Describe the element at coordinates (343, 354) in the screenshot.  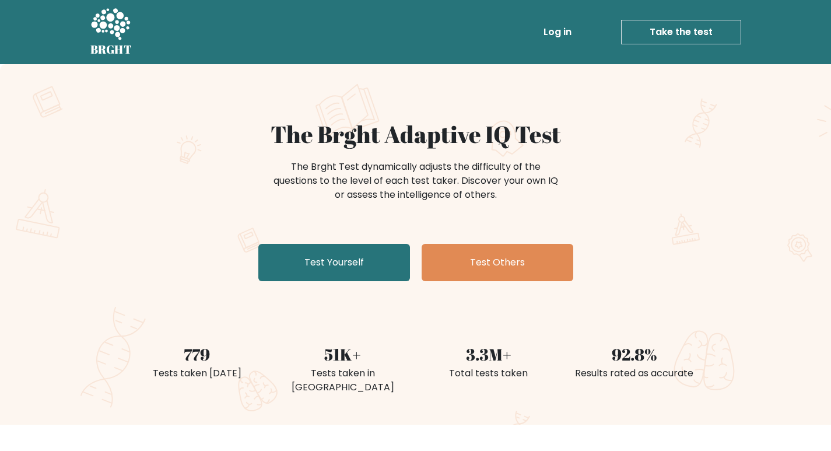
I see `div: 51K+` at that location.